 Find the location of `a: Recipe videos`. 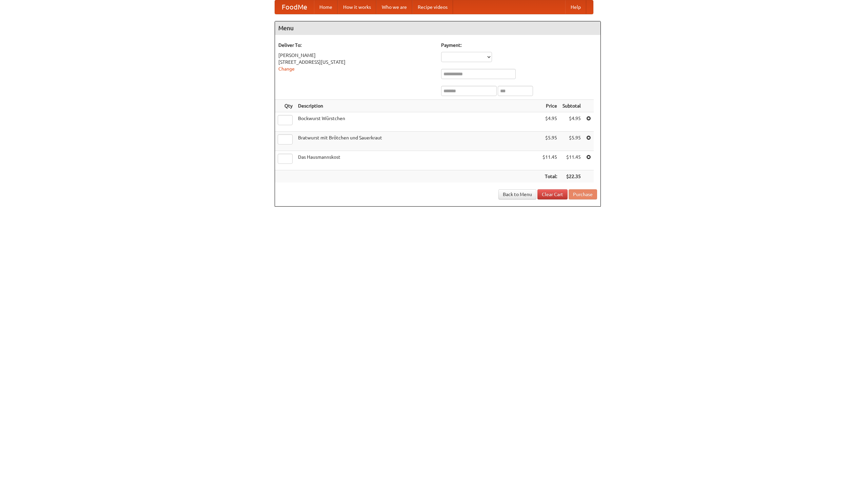

a: Recipe videos is located at coordinates (433, 7).